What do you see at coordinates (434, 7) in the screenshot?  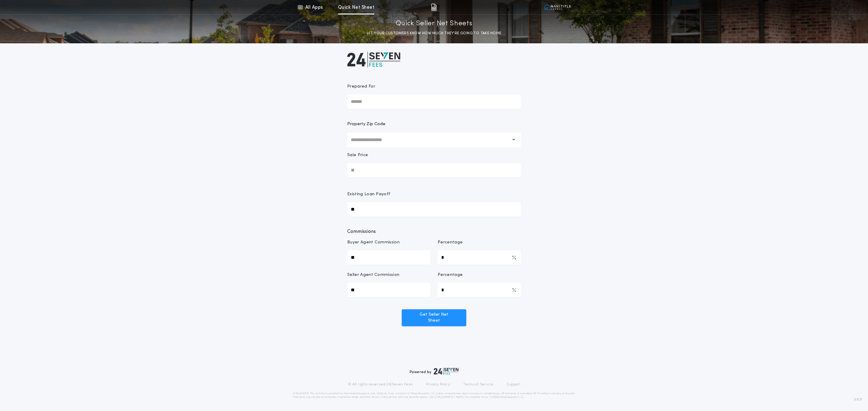 I see `img: img` at bounding box center [434, 7].